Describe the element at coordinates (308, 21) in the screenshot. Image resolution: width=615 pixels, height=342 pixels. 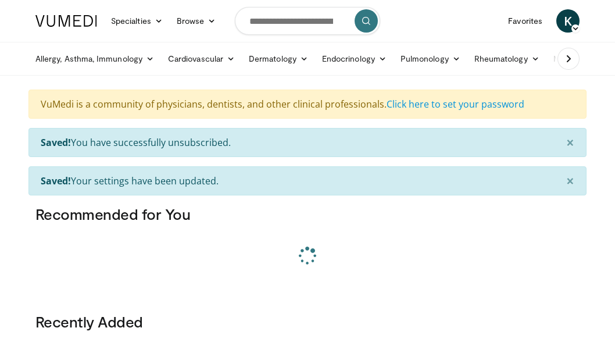
I see `input: Search topics, interventions` at that location.